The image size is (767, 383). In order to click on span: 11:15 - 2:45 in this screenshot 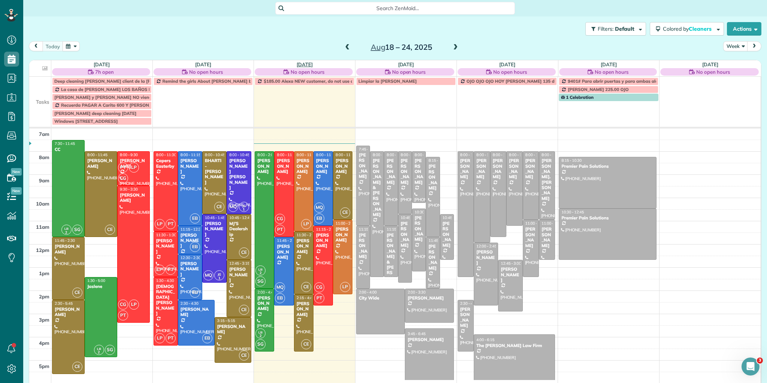, I will do `click(326, 229)`.